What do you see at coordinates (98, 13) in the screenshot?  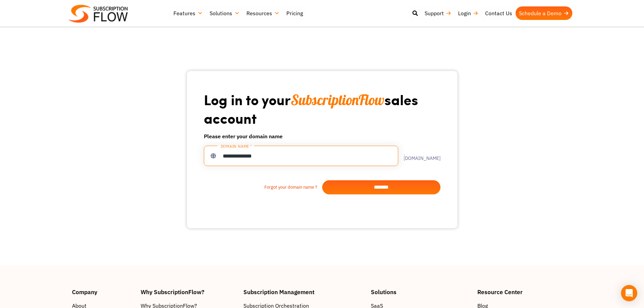 I see `img: Subscriptionflow` at bounding box center [98, 13].